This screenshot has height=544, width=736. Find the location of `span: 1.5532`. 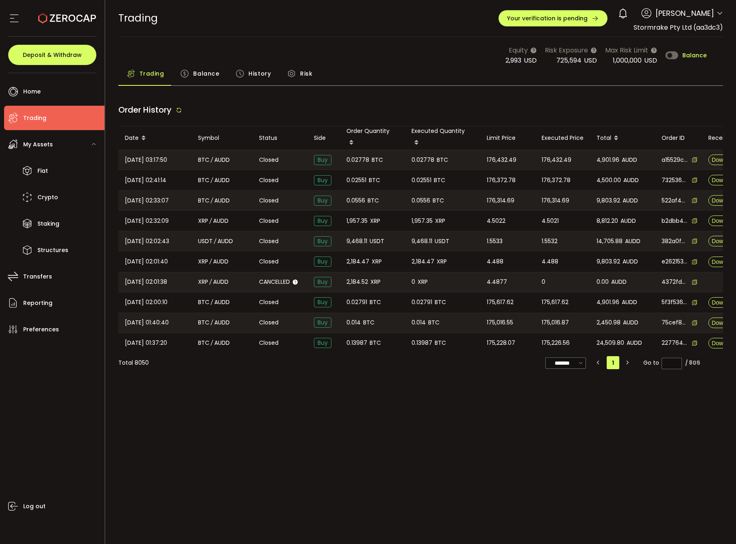

span: 1.5532 is located at coordinates (549, 241).